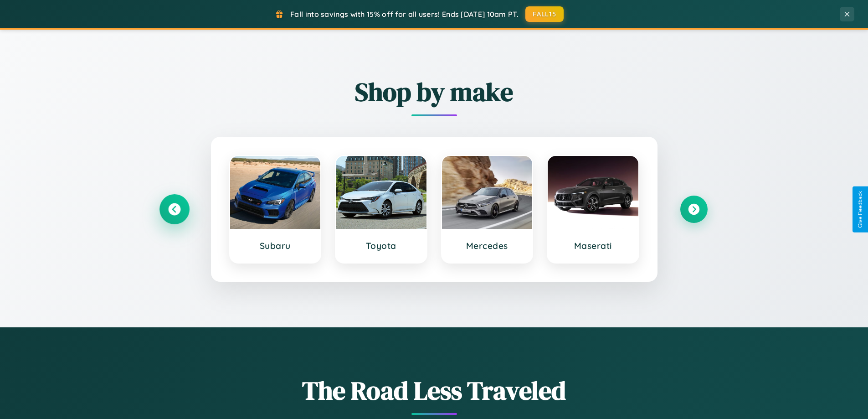  What do you see at coordinates (275, 246) in the screenshot?
I see `h3: Subaru` at bounding box center [275, 246].